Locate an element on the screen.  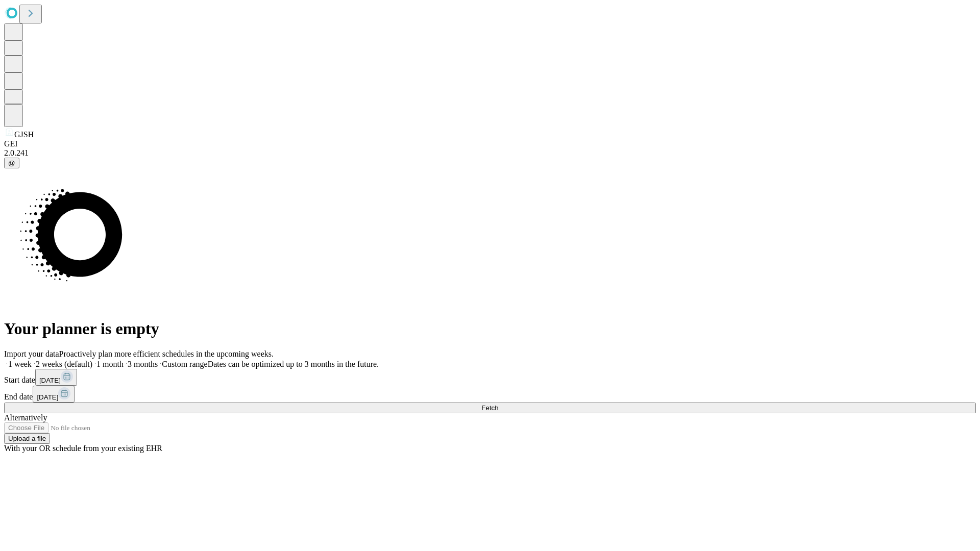
span: Alternatively is located at coordinates (26, 417).